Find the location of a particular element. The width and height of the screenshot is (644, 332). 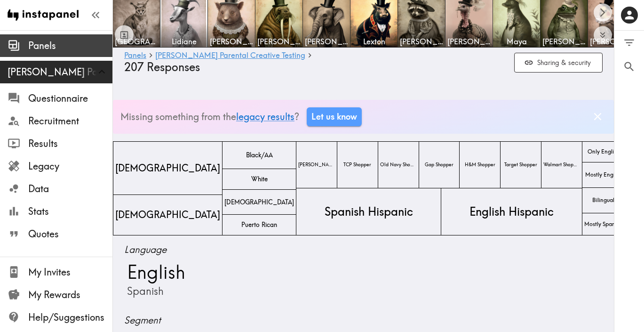

span: Quotes is located at coordinates (71, 234).